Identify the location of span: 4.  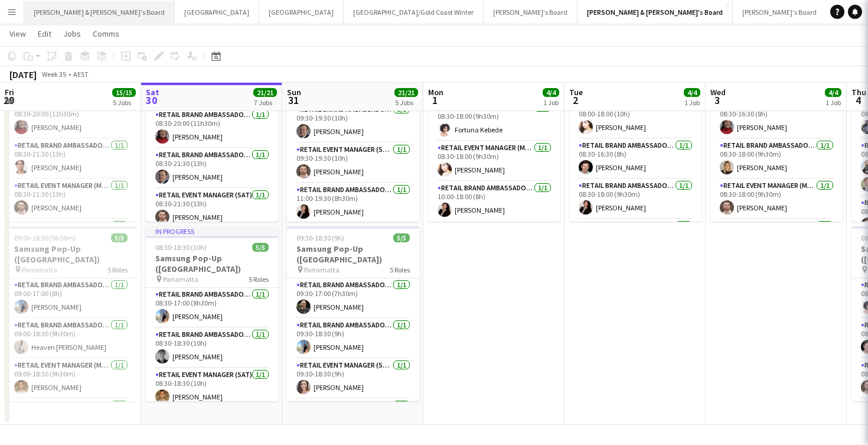
(858, 100).